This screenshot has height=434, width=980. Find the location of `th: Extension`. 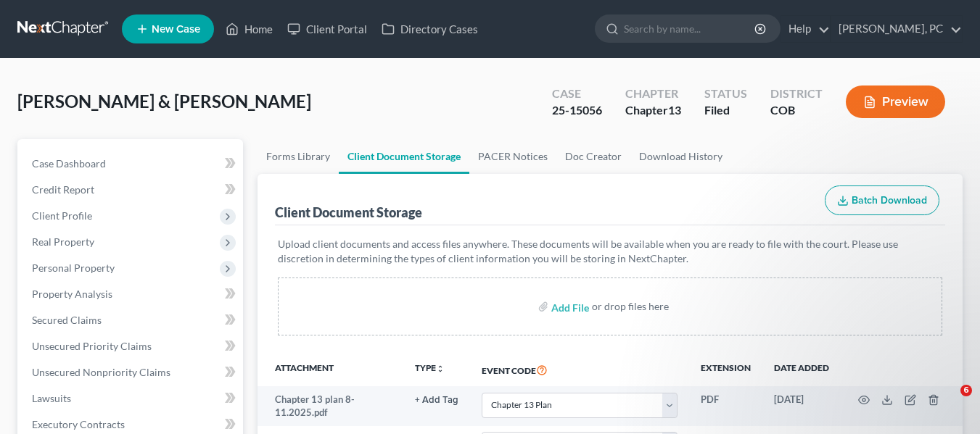

th: Extension is located at coordinates (725, 369).